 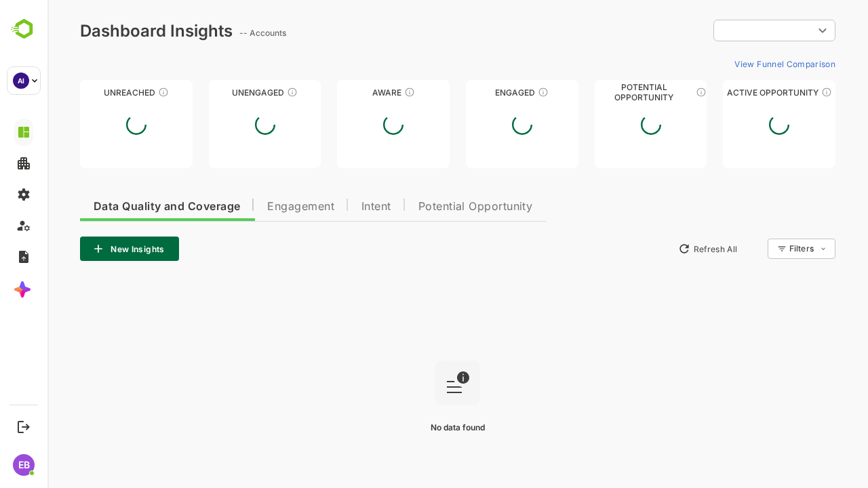 I want to click on div: These accounts have not shown enough engagement and need nurturing, so click(x=245, y=92).